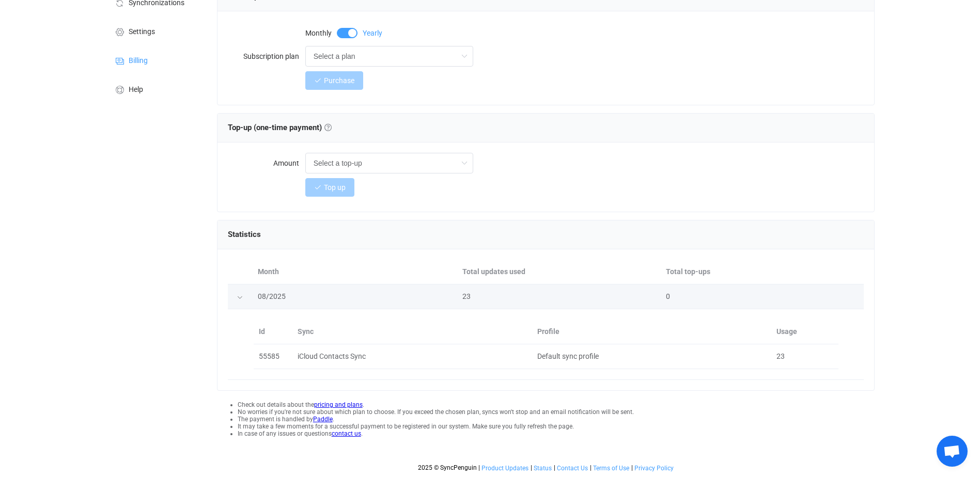 The height and width of the screenshot is (477, 980). I want to click on div: Default sync profile, so click(651, 356).